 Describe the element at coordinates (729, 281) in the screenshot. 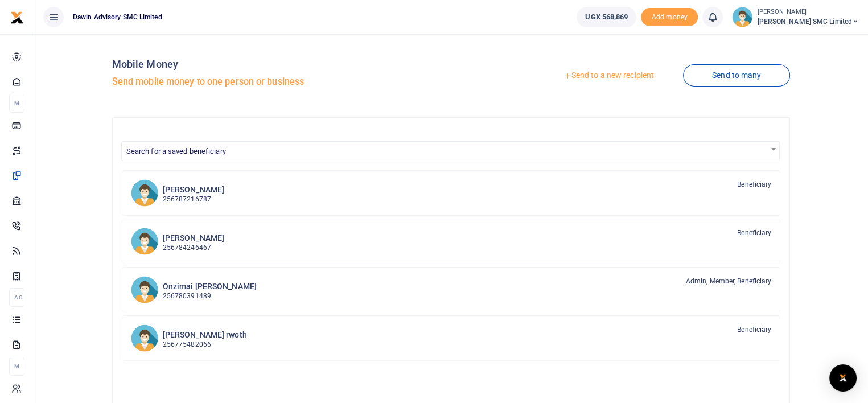

I see `span: Admin, Member, Beneficiary` at that location.